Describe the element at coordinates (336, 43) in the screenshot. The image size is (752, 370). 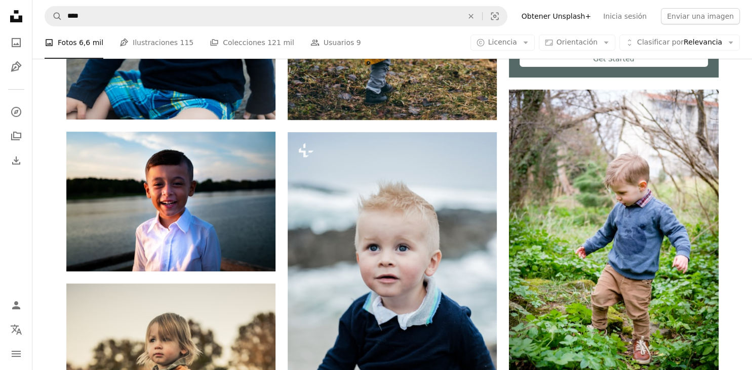
I see `a: Usuarios 9` at that location.